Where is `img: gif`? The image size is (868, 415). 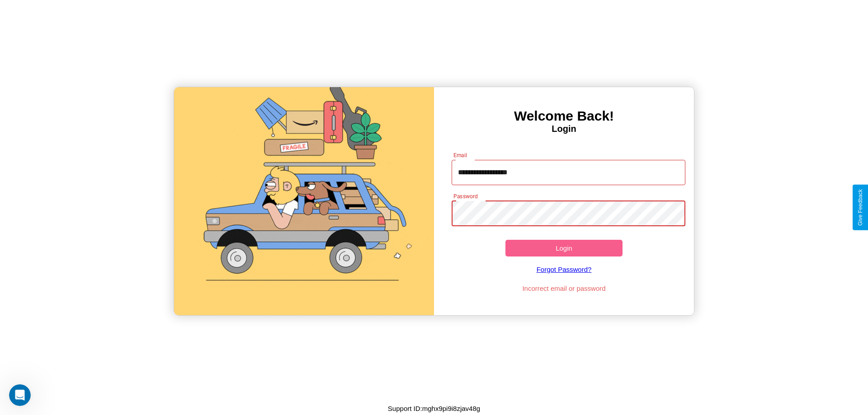 img: gif is located at coordinates (303, 201).